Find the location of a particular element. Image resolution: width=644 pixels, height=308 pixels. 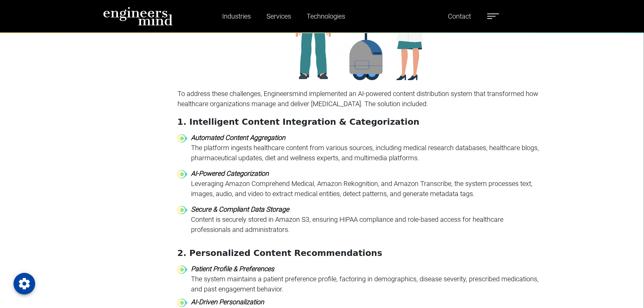

a: Contact is located at coordinates (459, 16).